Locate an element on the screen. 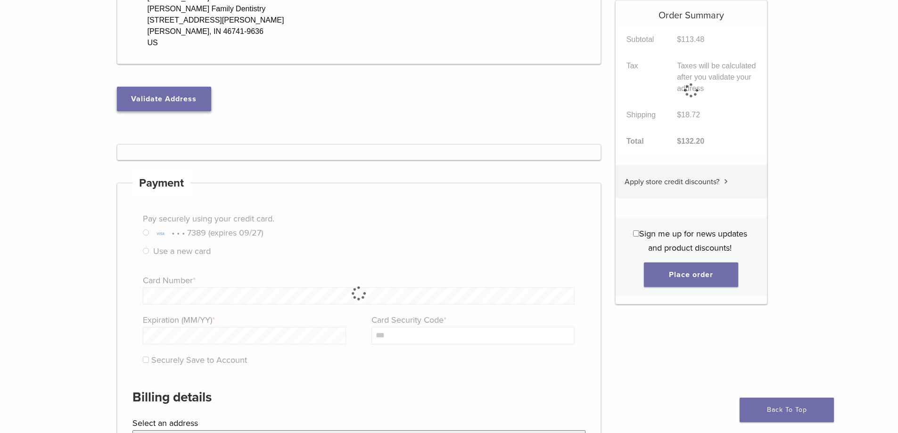  span: Apply store credit discounts? is located at coordinates (672, 182).